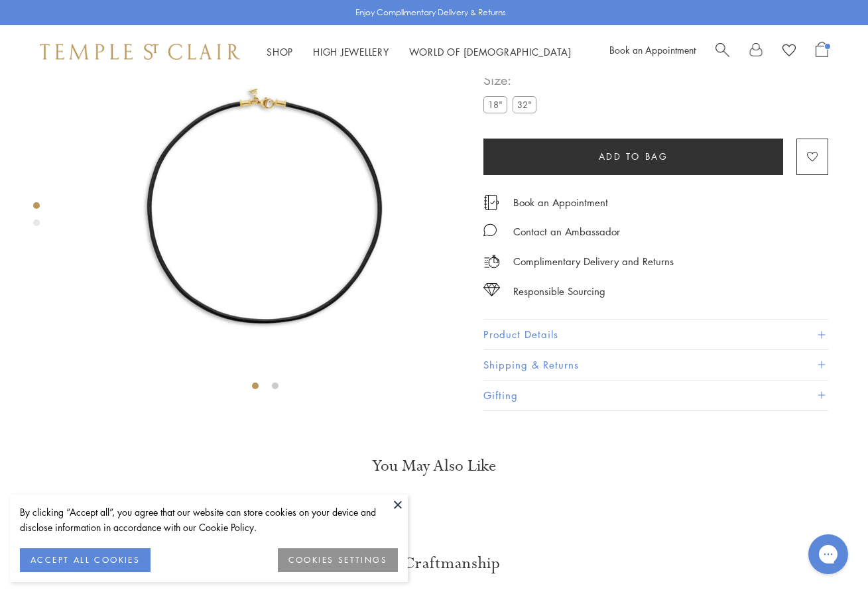 The image size is (868, 592). I want to click on span: Size:, so click(513, 80).